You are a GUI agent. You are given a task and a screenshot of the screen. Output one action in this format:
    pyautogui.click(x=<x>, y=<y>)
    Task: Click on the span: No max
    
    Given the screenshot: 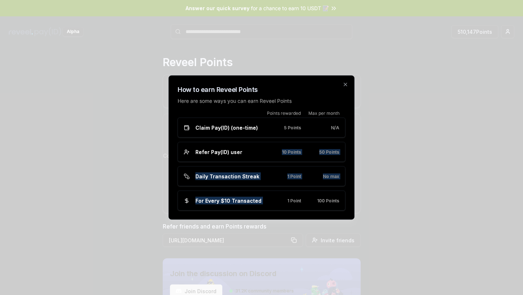 What is the action you would take?
    pyautogui.click(x=331, y=176)
    